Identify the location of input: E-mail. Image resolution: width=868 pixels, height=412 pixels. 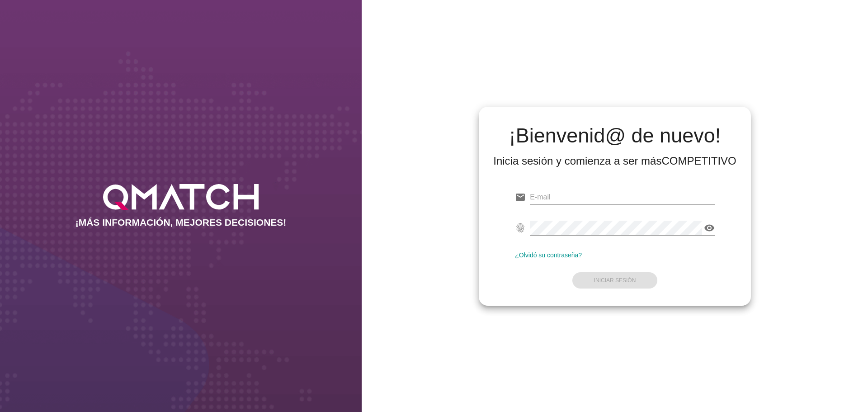
(622, 197).